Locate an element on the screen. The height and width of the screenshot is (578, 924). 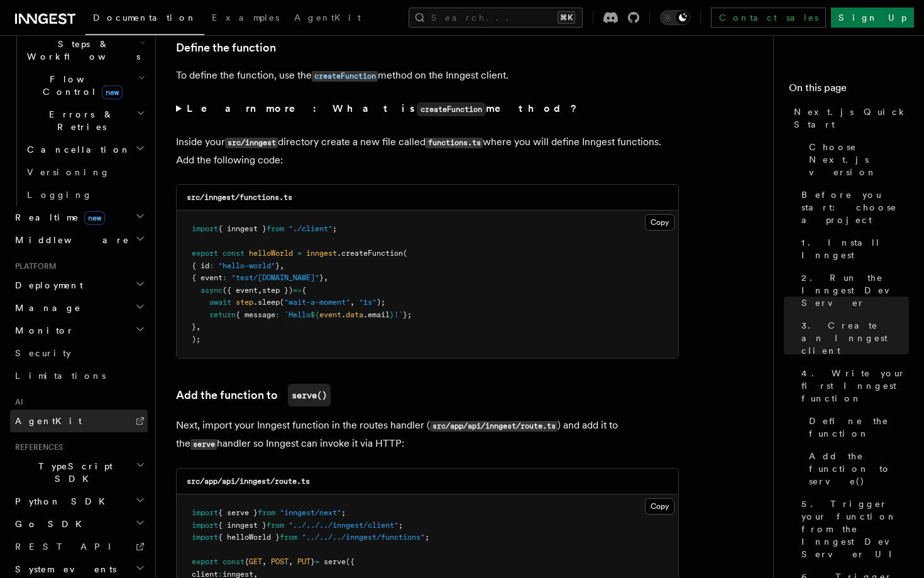
span: AI is located at coordinates (16, 402).